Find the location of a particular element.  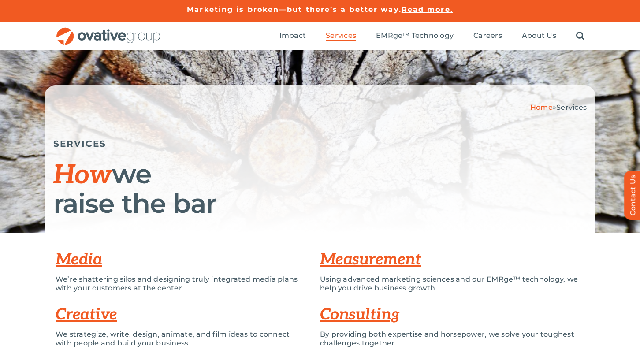

a: Read more. is located at coordinates (427, 9).